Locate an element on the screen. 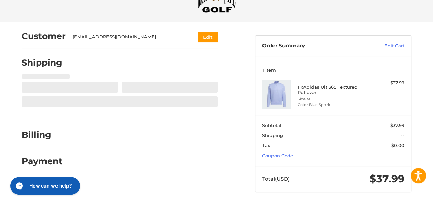  button: Edit is located at coordinates (208, 37).